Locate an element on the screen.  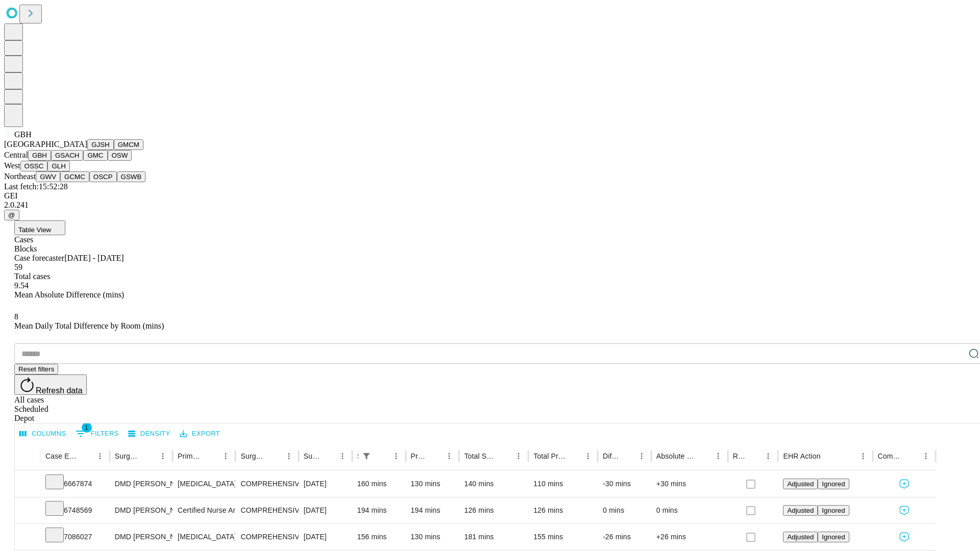
div: 1 active filter is located at coordinates (366, 457).